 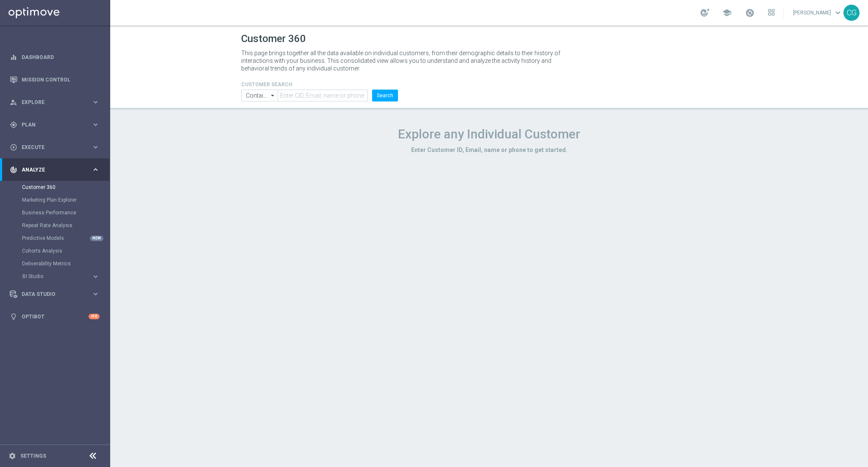 What do you see at coordinates (489, 134) in the screenshot?
I see `h1: Explore any Individual Customer` at bounding box center [489, 134].